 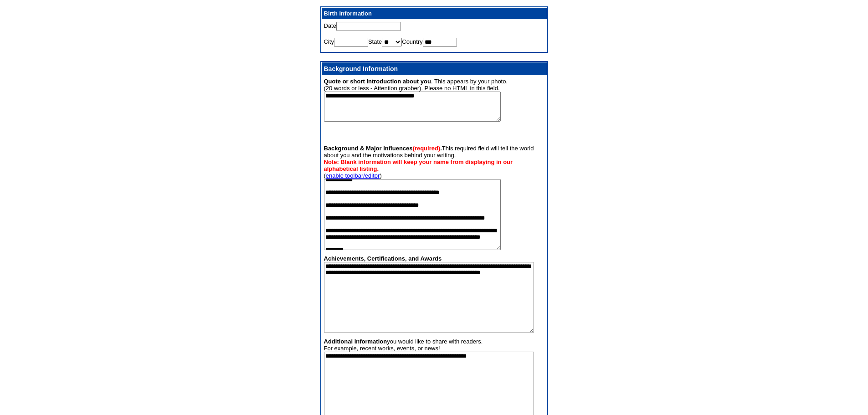 What do you see at coordinates (429, 198) in the screenshot?
I see `font: This required field will tell the world about you and the motivations behind your writing. ( )` at bounding box center [429, 198].